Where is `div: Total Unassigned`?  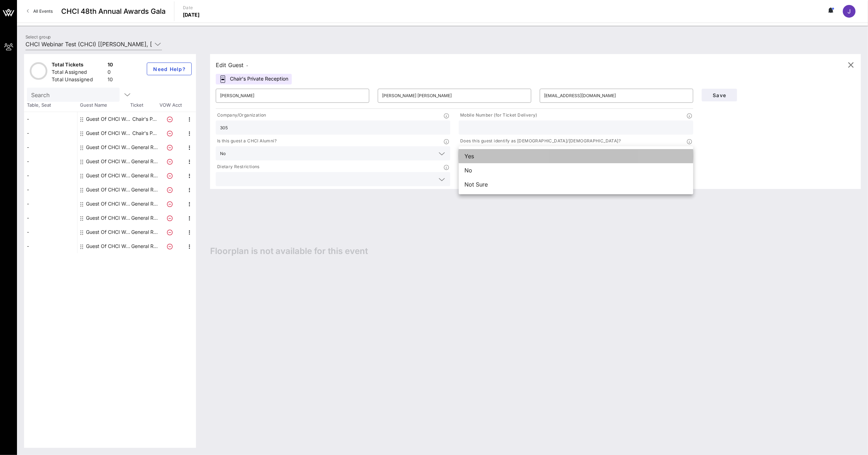
div: Total Unassigned is located at coordinates (78, 81).